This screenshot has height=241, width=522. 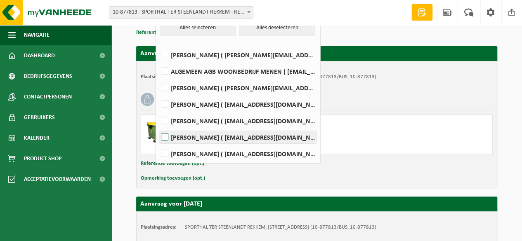 I want to click on span: Kalender, so click(x=37, y=138).